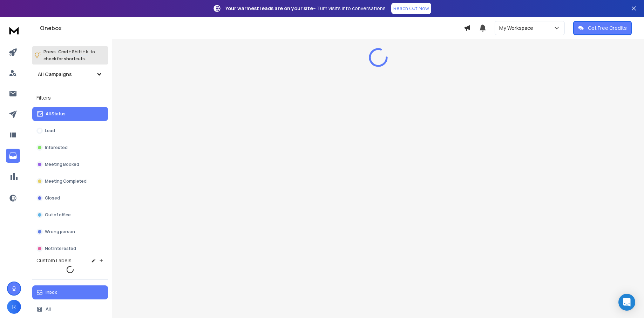  Describe the element at coordinates (14, 30) in the screenshot. I see `img: logo` at that location.